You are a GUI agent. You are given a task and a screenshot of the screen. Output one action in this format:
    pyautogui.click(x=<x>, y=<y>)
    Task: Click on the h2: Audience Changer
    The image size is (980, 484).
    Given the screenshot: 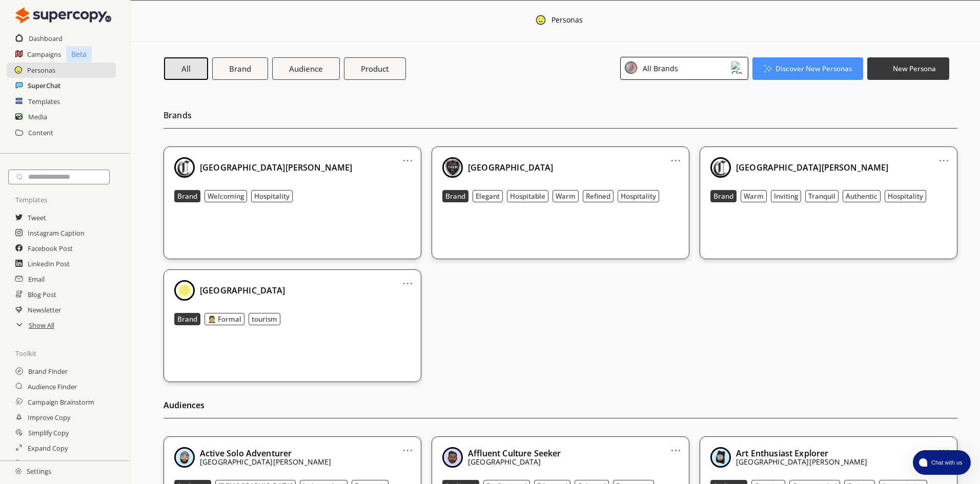 What is the action you would take?
    pyautogui.click(x=55, y=463)
    